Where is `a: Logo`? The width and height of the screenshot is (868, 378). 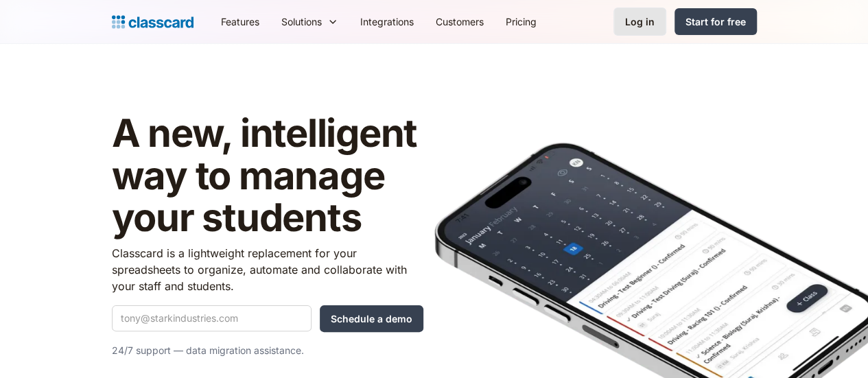 a: Logo is located at coordinates (152, 22).